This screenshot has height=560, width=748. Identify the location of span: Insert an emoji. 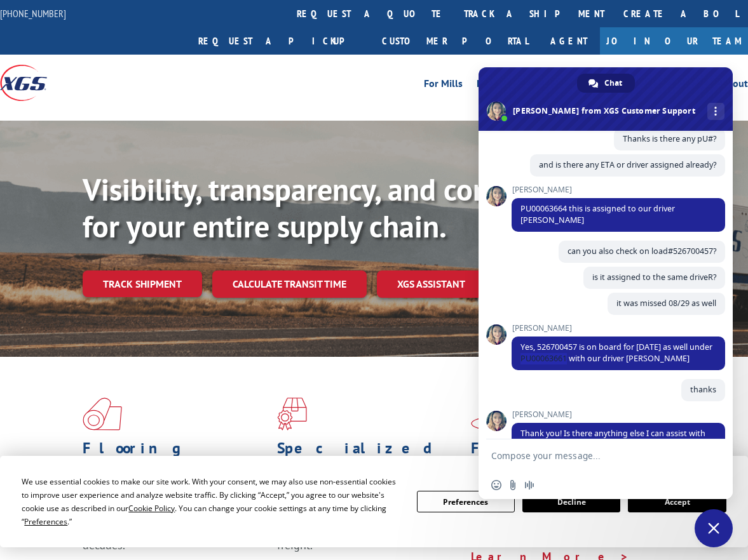
(496, 485).